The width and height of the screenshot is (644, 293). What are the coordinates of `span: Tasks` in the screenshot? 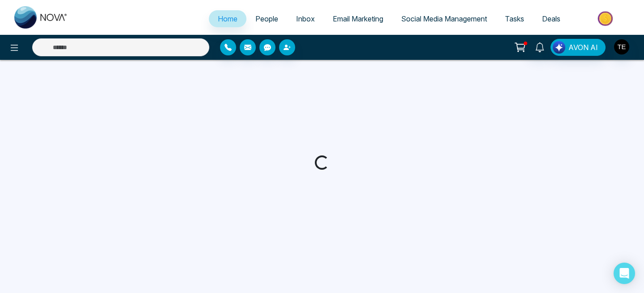 It's located at (514, 19).